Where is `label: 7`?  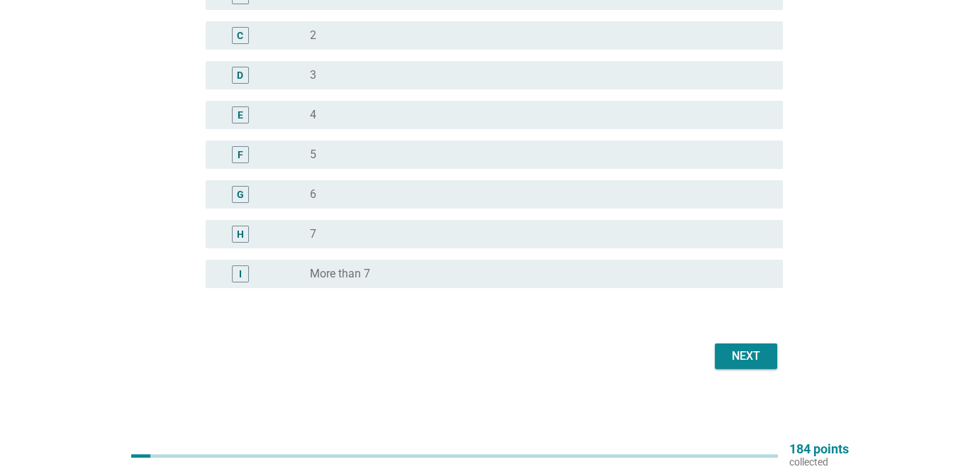
label: 7 is located at coordinates (313, 234).